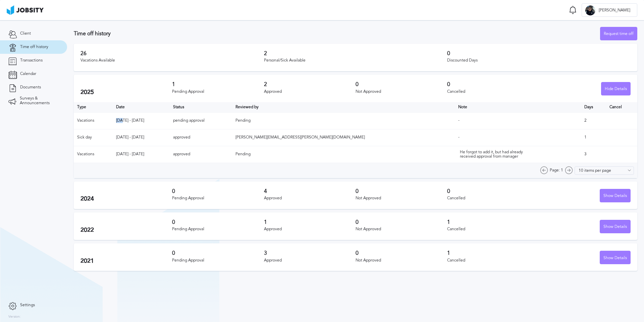 The height and width of the screenshot is (322, 644). Describe the element at coordinates (355, 60) in the screenshot. I see `div: Personal/Sick Available` at that location.